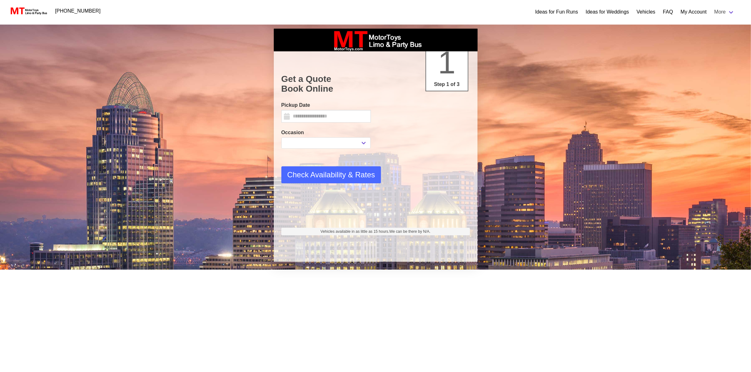 The width and height of the screenshot is (751, 372). Describe the element at coordinates (326, 105) in the screenshot. I see `label: Pickup Date` at that location.